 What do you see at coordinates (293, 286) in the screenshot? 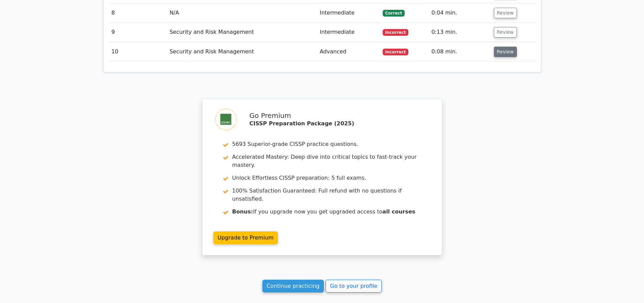
I see `a: Continue practicing` at bounding box center [293, 286].